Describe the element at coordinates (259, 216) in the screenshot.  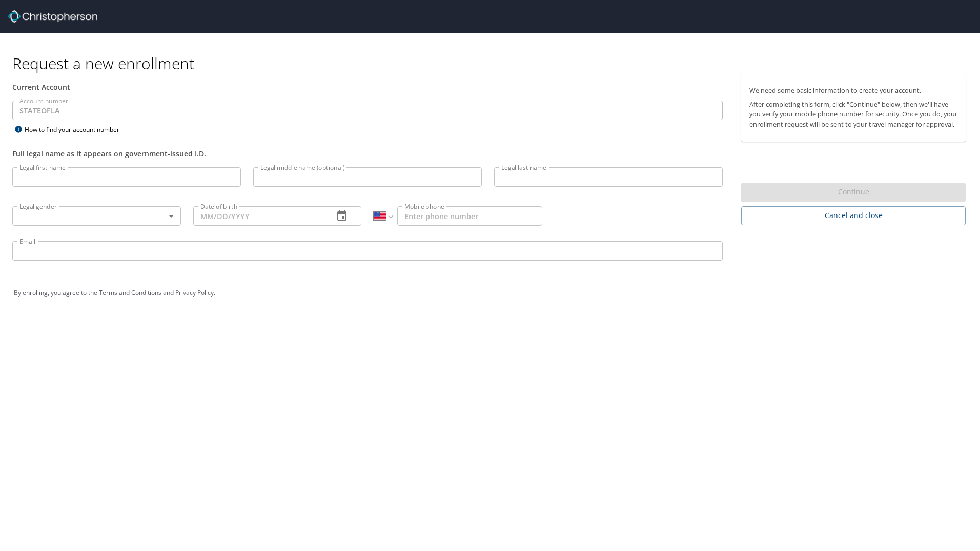
I see `input: MM/DD/YYYY` at that location.